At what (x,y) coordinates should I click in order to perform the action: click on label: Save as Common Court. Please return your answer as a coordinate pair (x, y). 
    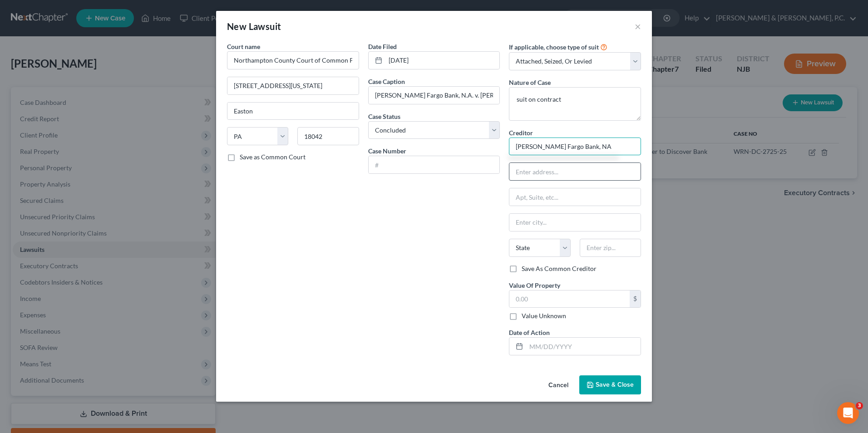
    Looking at the image, I should click on (273, 157).